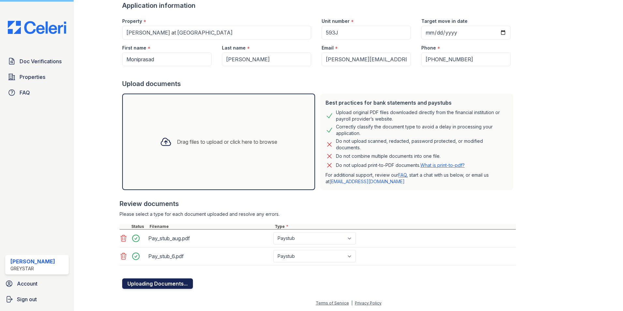 This screenshot has width=623, height=311. I want to click on label: Email, so click(328, 48).